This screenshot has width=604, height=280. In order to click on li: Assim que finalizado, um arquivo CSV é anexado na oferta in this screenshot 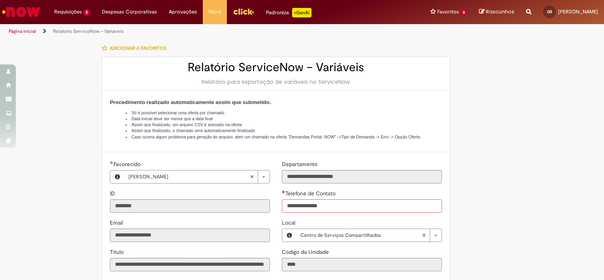, I will do `click(284, 125)`.